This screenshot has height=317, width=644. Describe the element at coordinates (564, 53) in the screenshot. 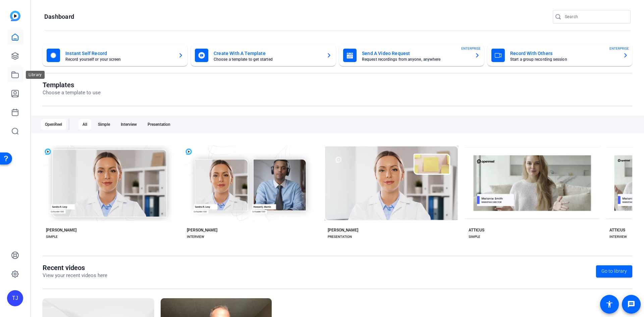

I see `mat-card-title: Record With Others` at that location.